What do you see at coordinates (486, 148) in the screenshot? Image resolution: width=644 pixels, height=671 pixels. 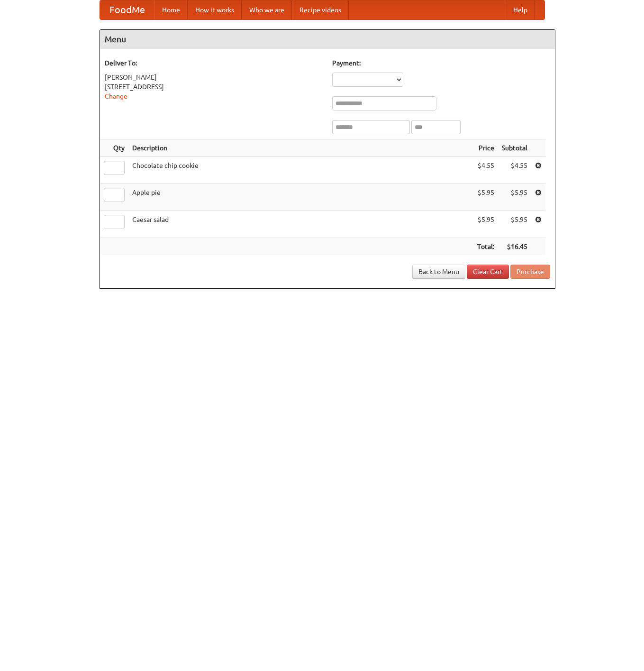 I see `th: Price` at bounding box center [486, 148].